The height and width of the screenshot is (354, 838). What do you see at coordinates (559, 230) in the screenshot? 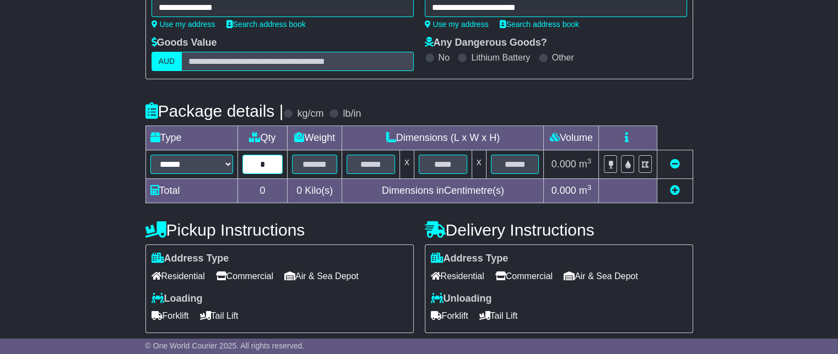
I see `h4: Delivery Instructions` at bounding box center [559, 230].